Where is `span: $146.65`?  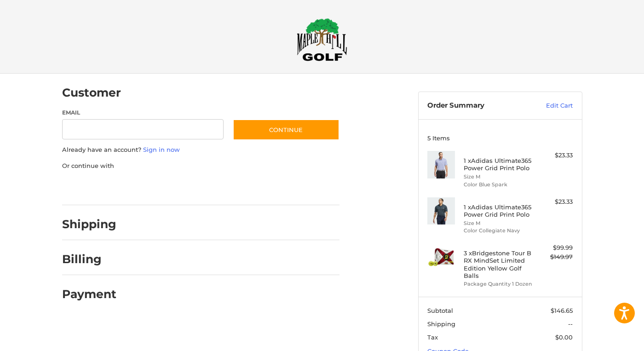
span: $146.65 is located at coordinates (561, 311).